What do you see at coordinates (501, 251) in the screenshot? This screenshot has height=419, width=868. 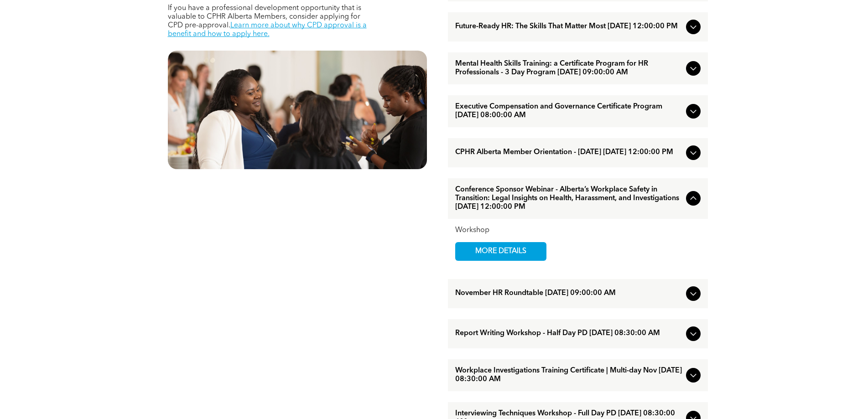 I see `span: MORE DETAILS` at bounding box center [501, 251].